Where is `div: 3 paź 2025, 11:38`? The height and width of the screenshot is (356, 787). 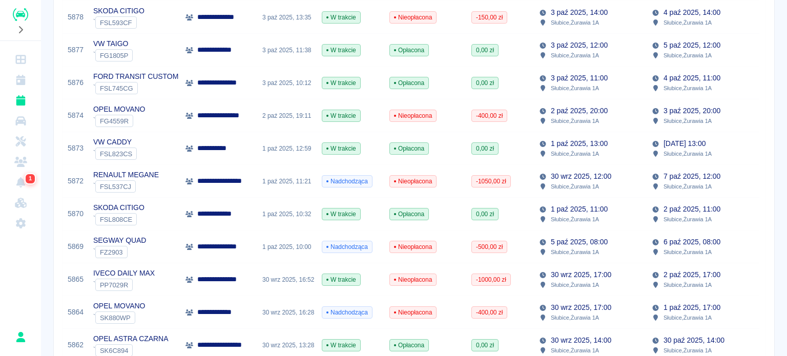
div: 3 paź 2025, 11:38 is located at coordinates (287, 50).